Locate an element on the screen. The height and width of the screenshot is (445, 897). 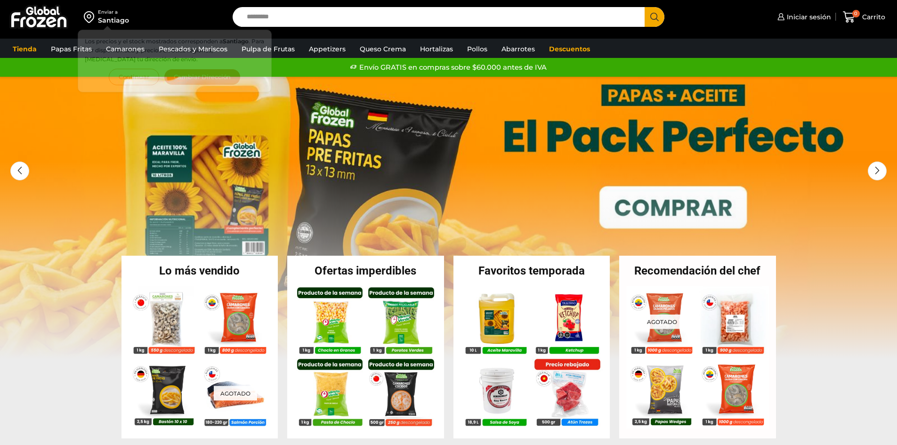
a: Hortalizas is located at coordinates (436, 49).